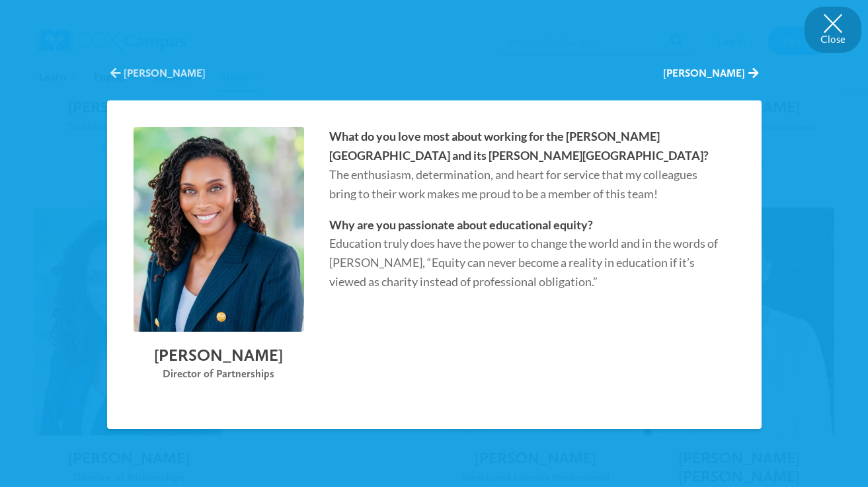 Image resolution: width=868 pixels, height=487 pixels. I want to click on div: Director of Partnerships, so click(219, 374).